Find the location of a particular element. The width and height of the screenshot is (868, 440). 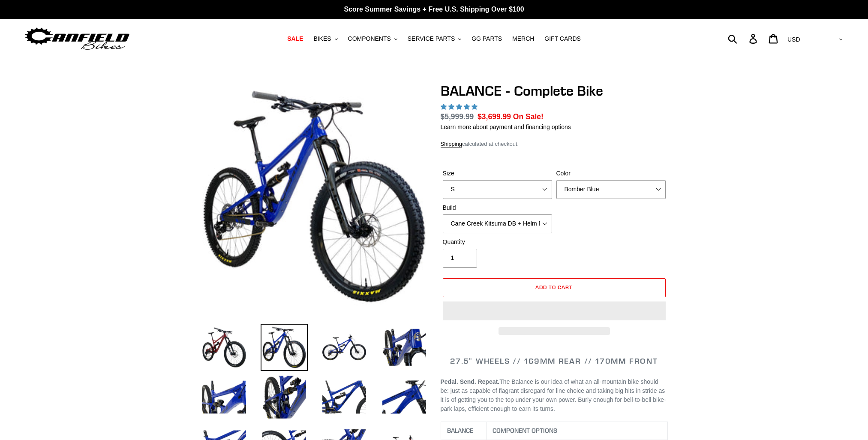

span: SERVICE PARTS is located at coordinates (431, 38).